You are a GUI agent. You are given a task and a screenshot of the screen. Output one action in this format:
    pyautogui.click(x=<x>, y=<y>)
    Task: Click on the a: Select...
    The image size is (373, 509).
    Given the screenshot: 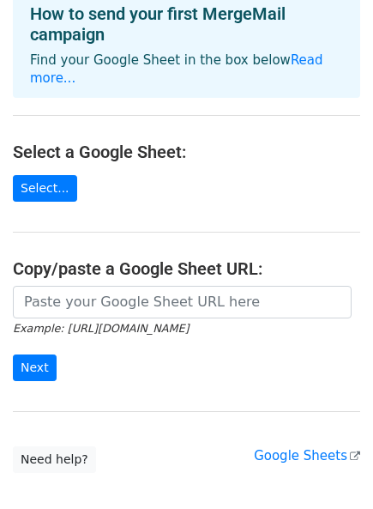 What is the action you would take?
    pyautogui.click(x=45, y=188)
    